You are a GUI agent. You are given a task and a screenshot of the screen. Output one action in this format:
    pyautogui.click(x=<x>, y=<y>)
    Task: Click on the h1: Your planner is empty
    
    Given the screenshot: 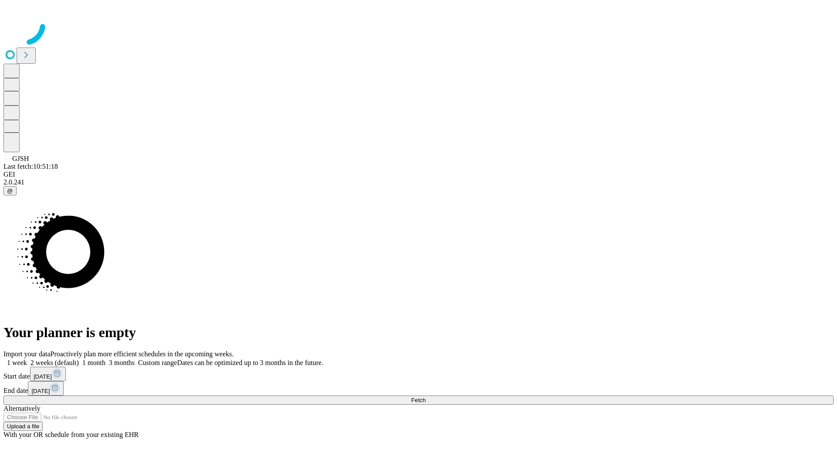 What is the action you would take?
    pyautogui.click(x=419, y=332)
    